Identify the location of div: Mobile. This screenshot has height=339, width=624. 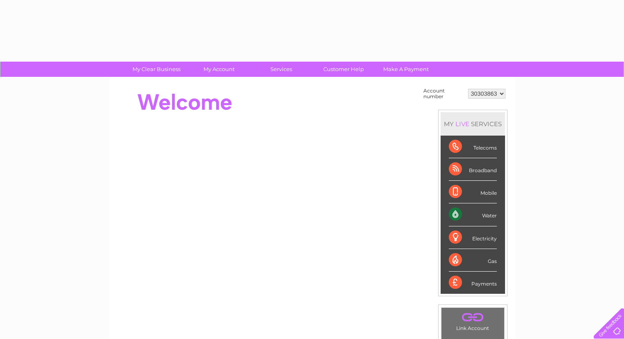
(473, 192).